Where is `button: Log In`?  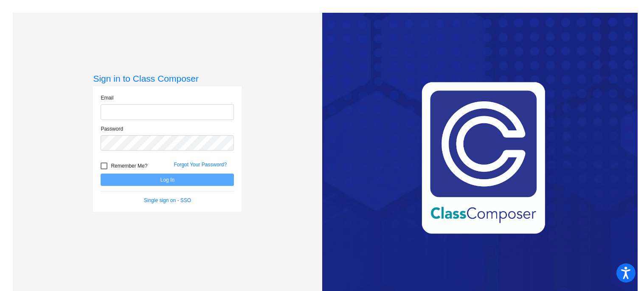 button: Log In is located at coordinates (167, 179).